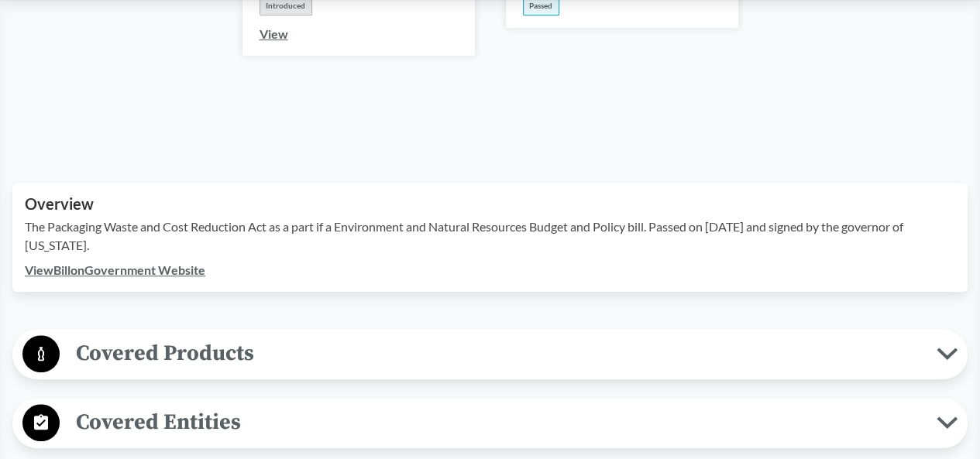 Image resolution: width=980 pixels, height=459 pixels. I want to click on h2: Overview, so click(490, 203).